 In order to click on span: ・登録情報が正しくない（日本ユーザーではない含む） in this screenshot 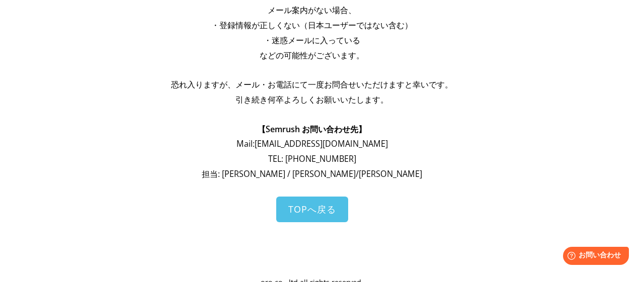, I will do `click(312, 25)`.